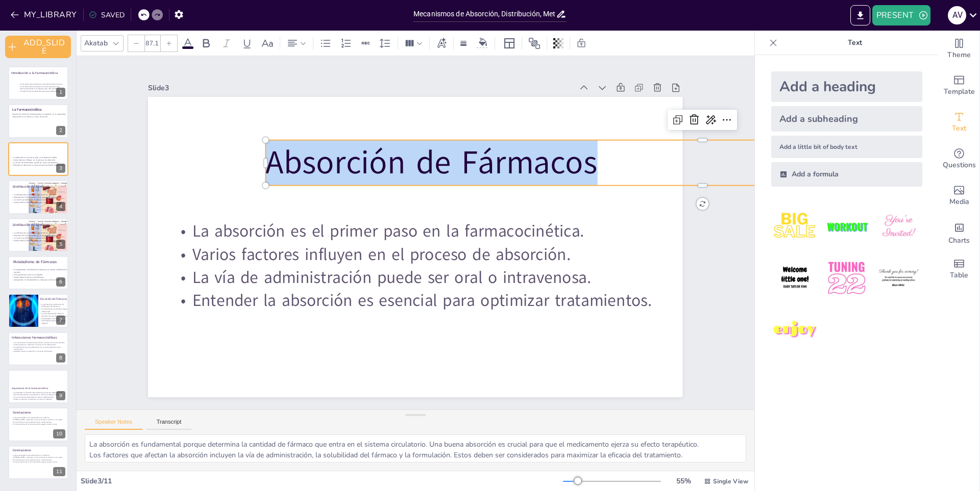 This screenshot has height=491, width=980. What do you see at coordinates (795, 227) in the screenshot?
I see `img: 1.jpeg` at bounding box center [795, 227].